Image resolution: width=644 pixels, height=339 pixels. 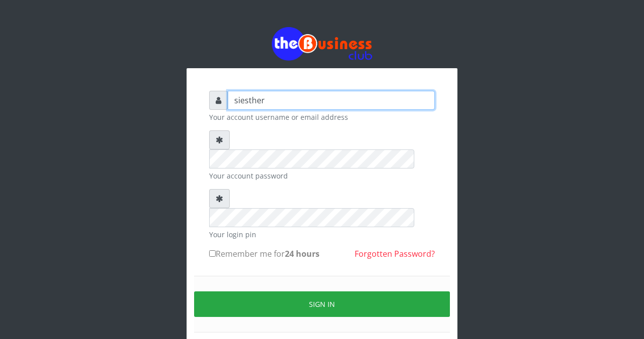 I want to click on small: Your login pin, so click(x=322, y=234).